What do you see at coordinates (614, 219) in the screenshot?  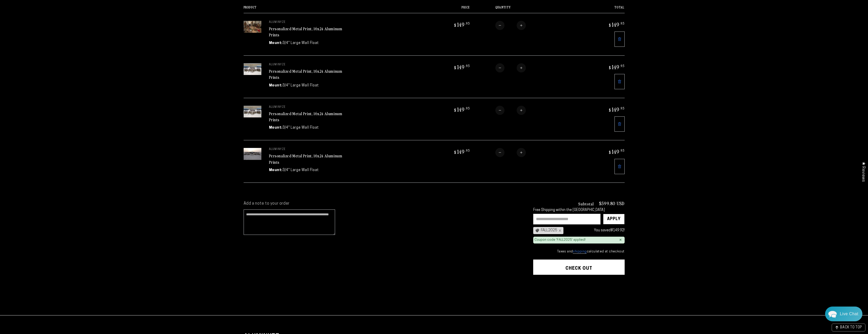 I see `div: Apply` at bounding box center [614, 219].